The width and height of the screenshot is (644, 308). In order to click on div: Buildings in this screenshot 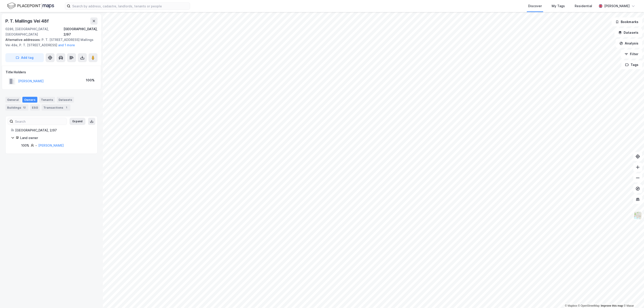, I will do `click(17, 107)`.